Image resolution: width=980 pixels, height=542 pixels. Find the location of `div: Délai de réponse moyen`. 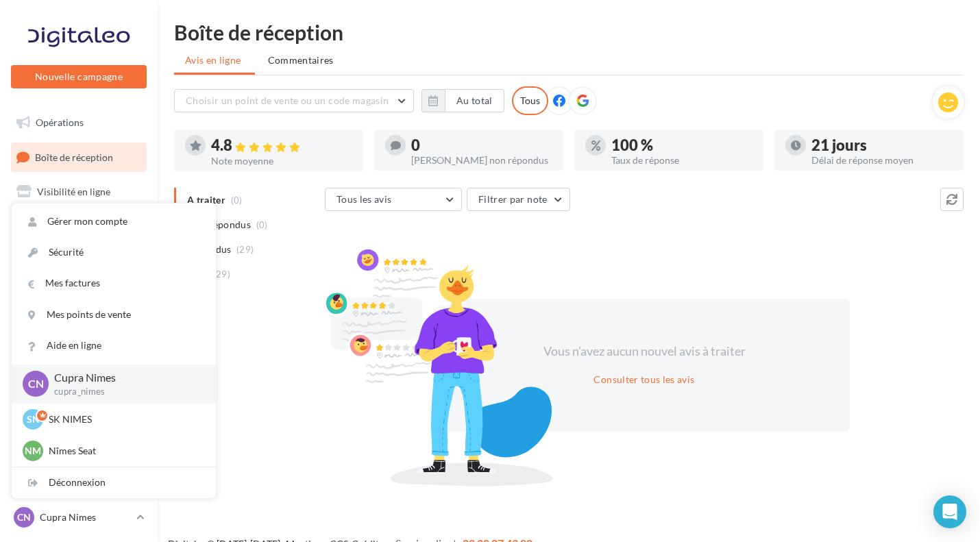

div: Délai de réponse moyen is located at coordinates (882, 161).